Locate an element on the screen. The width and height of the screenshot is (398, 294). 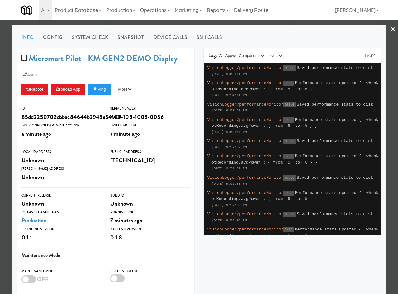
div: Serial Number is located at coordinates (150, 109).